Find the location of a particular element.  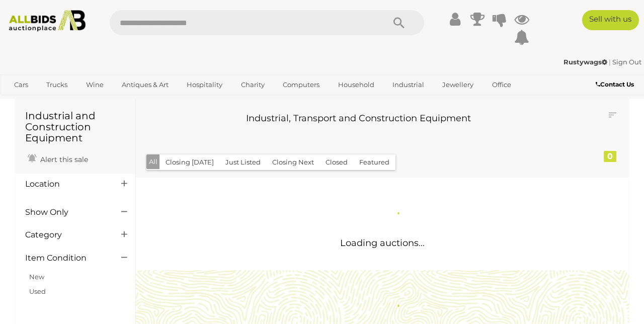

div: 0 is located at coordinates (610, 156).